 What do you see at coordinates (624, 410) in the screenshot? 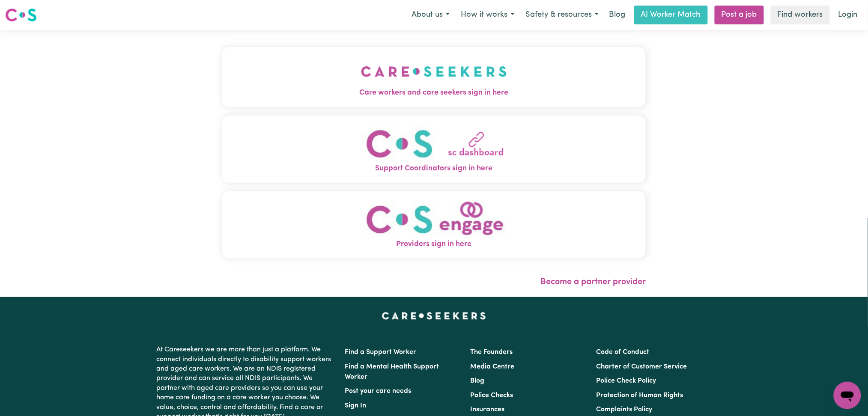
I see `a: Complaints Policy` at bounding box center [624, 410].